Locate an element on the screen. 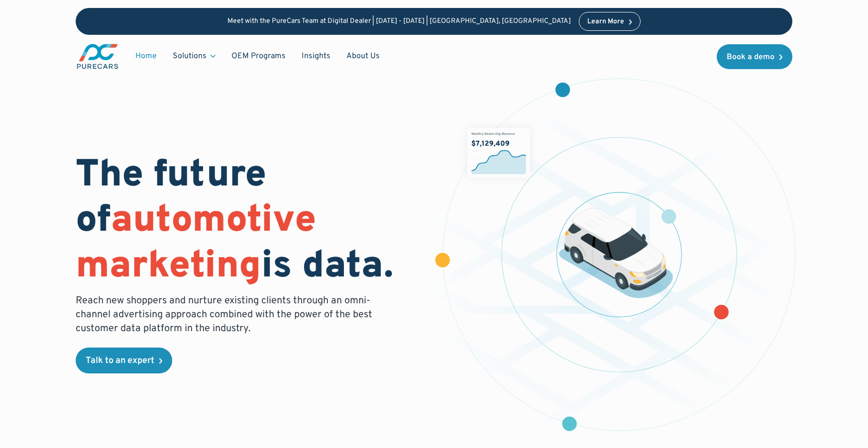  img: purecars logo is located at coordinates (98, 56).